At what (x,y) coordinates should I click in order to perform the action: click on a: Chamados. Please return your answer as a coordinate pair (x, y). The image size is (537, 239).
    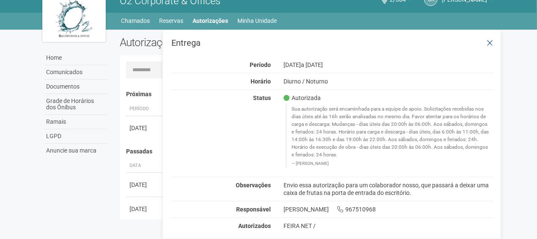
    Looking at the image, I should click on (136, 21).